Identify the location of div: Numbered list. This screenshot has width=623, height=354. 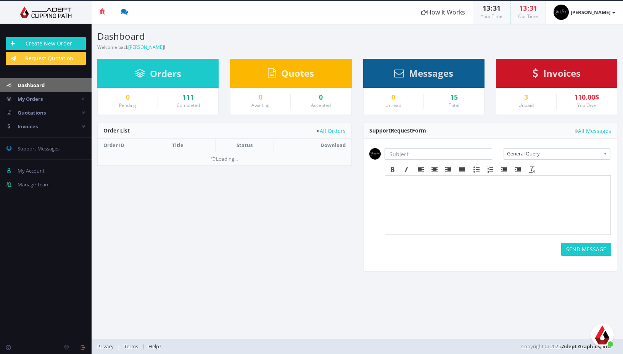
(490, 169).